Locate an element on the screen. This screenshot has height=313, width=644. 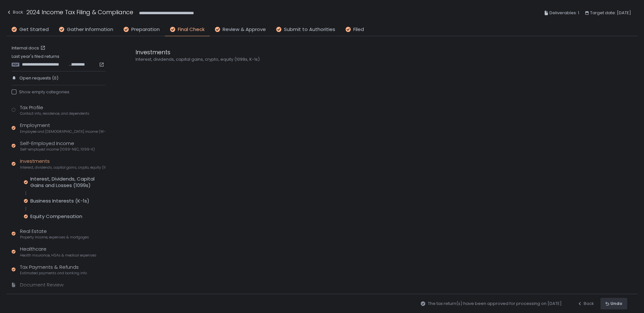
span: Contact info, residence, and dependents is located at coordinates (55, 113).